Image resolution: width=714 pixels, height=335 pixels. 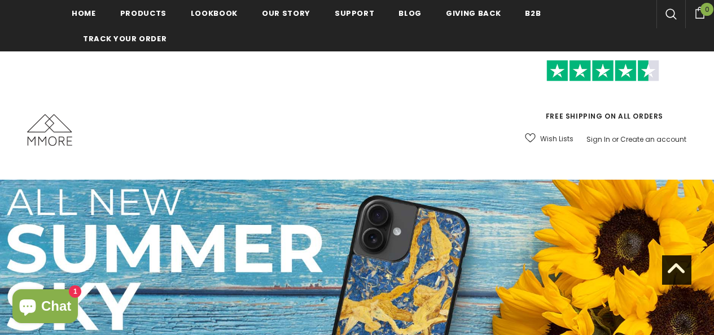 I want to click on a: Wish Lists, so click(x=549, y=138).